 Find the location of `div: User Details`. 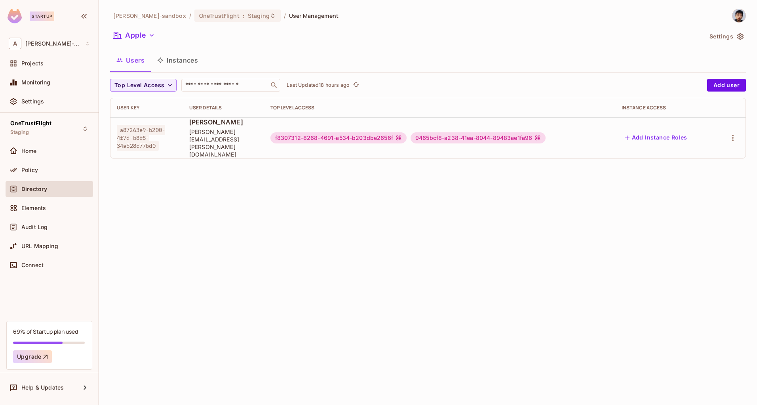

div: User Details is located at coordinates (223, 108).